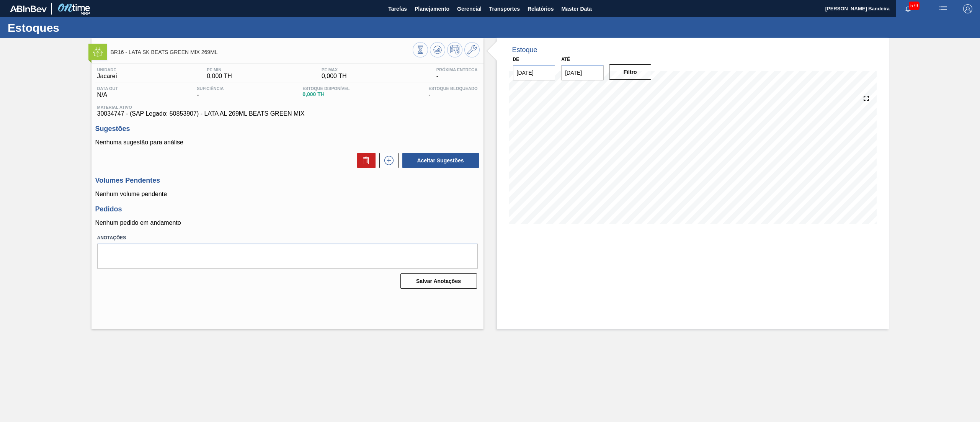 The width and height of the screenshot is (980, 422). I want to click on span: Data out, so click(108, 88).